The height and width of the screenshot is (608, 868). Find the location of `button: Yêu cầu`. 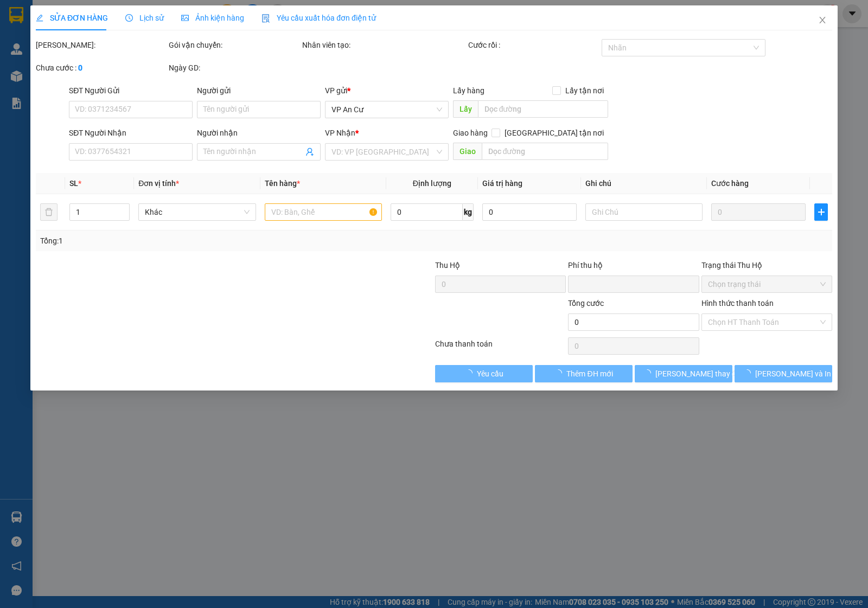

button: Yêu cầu is located at coordinates (484, 374).